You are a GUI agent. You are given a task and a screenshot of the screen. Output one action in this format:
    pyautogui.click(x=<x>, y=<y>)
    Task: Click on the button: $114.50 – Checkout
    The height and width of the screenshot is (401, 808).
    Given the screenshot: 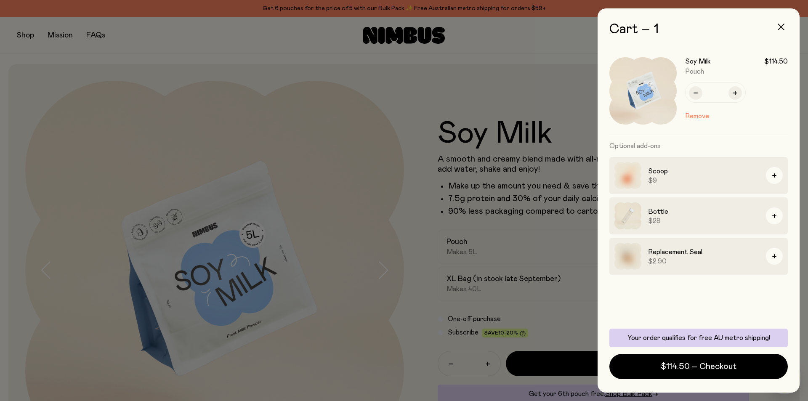 What is the action you would take?
    pyautogui.click(x=699, y=367)
    